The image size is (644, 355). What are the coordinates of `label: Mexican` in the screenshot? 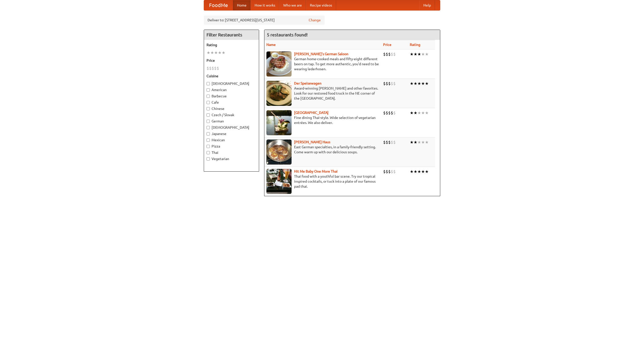 It's located at (231, 140).